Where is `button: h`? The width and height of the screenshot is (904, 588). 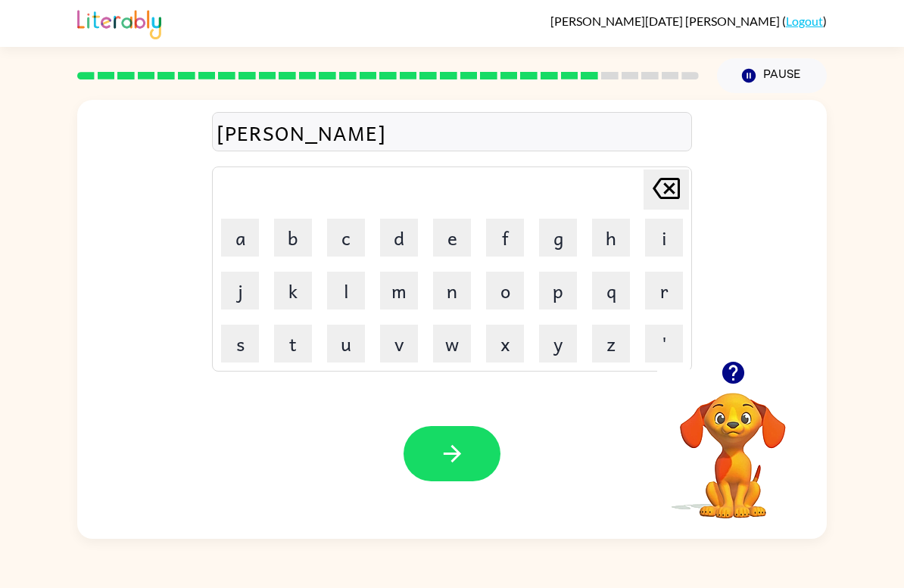
button: h is located at coordinates (611, 238).